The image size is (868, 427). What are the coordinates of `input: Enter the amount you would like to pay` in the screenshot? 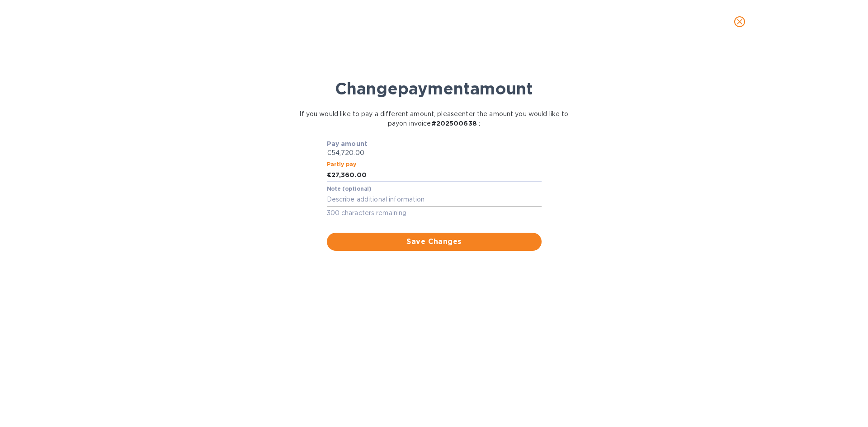 It's located at (436, 176).